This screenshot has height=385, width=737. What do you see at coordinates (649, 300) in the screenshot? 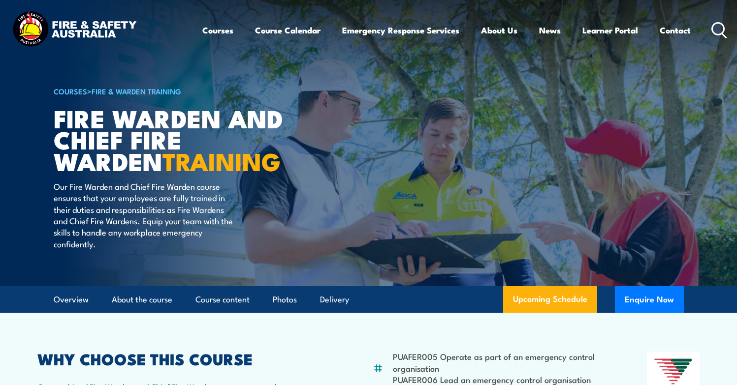
I see `button: Enquire Now` at bounding box center [649, 300].